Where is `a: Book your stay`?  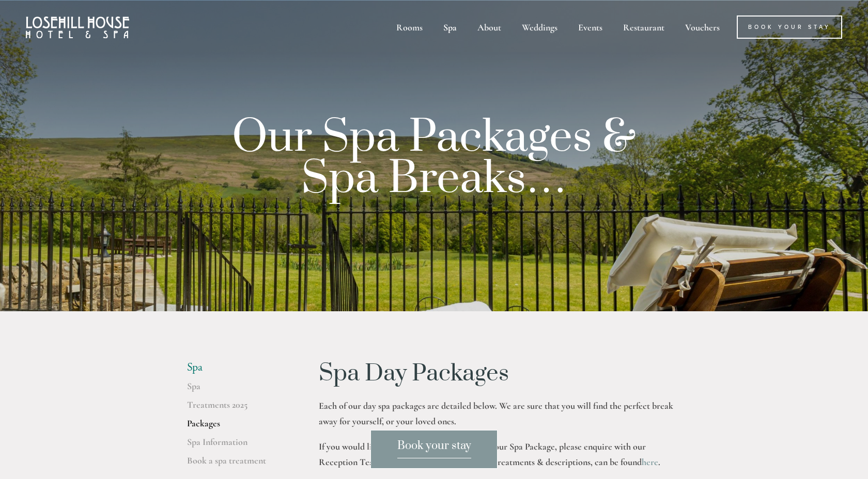
a: Book your stay is located at coordinates (434, 450).